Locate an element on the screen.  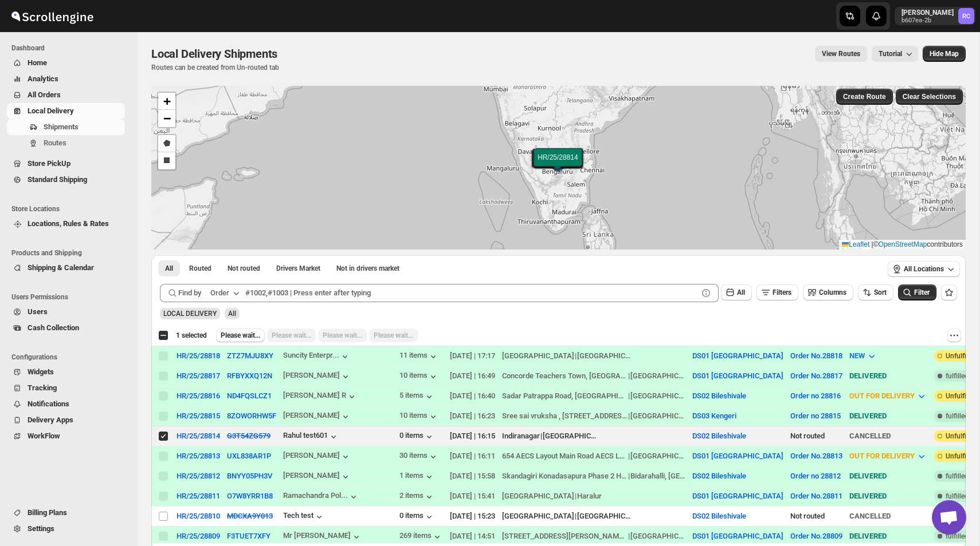
button: Columns is located at coordinates (828, 292).